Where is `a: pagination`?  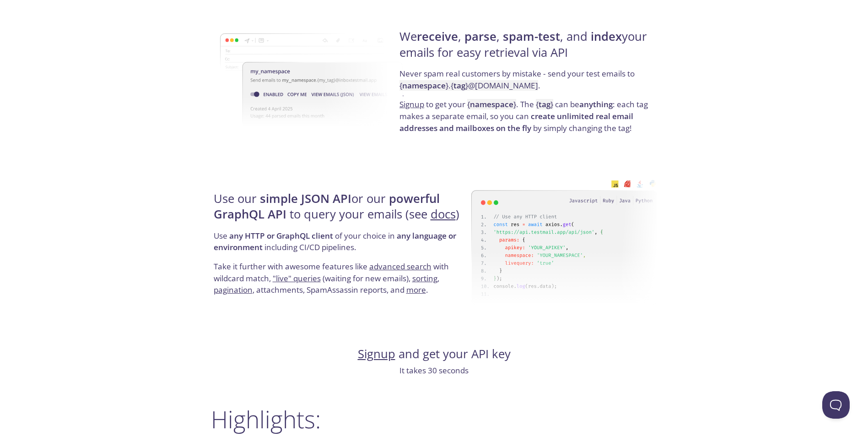
a: pagination is located at coordinates (233, 289).